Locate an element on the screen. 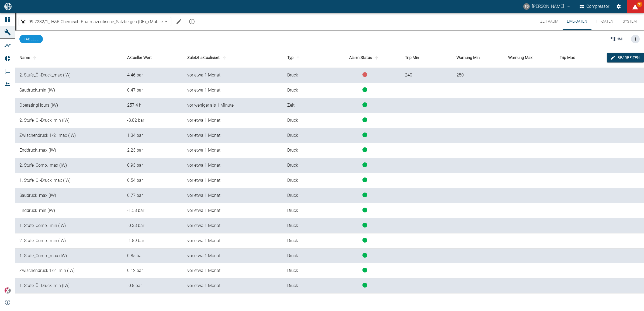 The image size is (644, 311). button: Live-Daten is located at coordinates (577, 22).